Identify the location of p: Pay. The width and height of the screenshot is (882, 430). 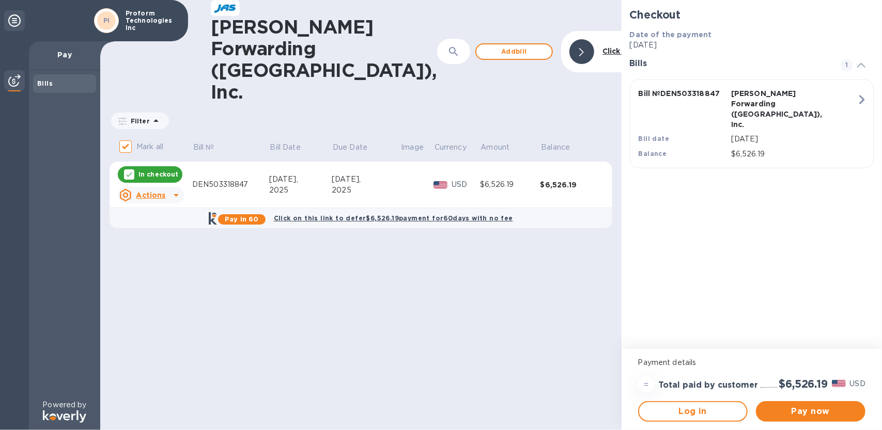
(65, 55).